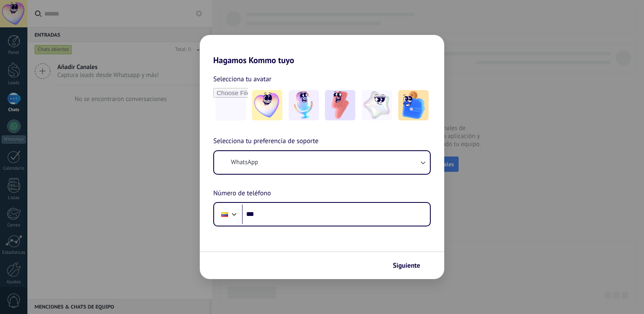 The image size is (644, 314). What do you see at coordinates (267, 105) in the screenshot?
I see `img: -1.jpeg` at bounding box center [267, 105].